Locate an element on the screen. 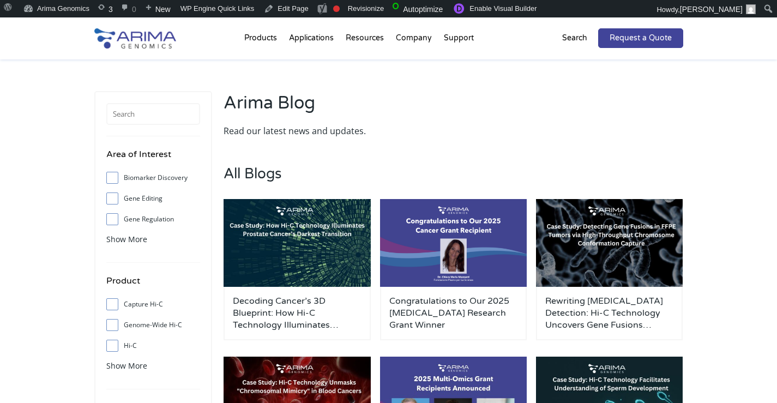 The height and width of the screenshot is (403, 777). p: Read our latest news and updates. is located at coordinates (335, 131).